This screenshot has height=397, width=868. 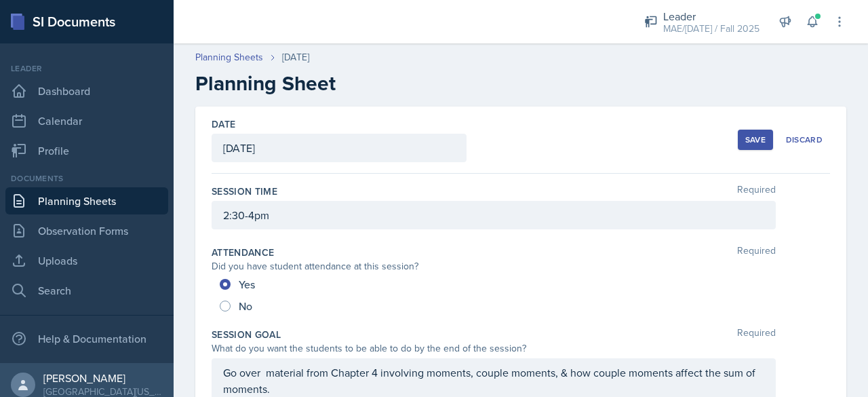 I want to click on span: Yes, so click(x=247, y=284).